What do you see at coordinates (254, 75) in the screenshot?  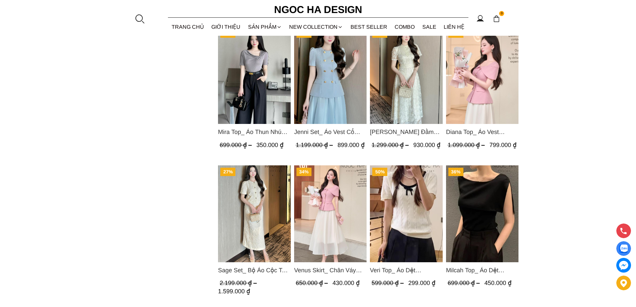 I see `img: Mira Top_ Áo Thun Nhún Lệch Cổ A1048` at bounding box center [254, 75].